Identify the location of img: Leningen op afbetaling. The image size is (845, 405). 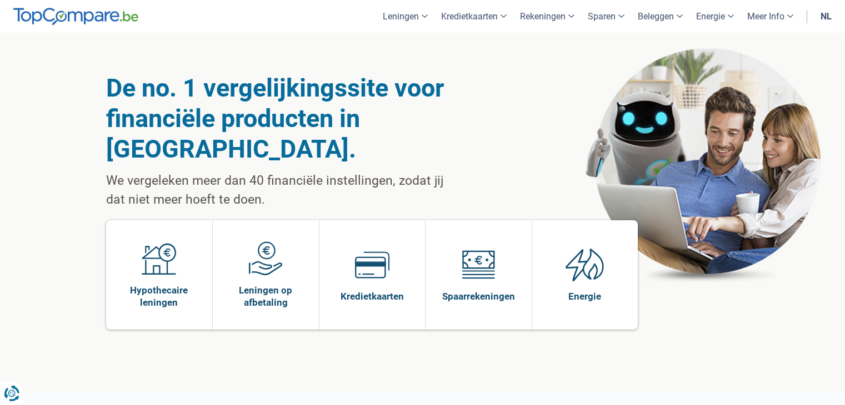
(266, 259).